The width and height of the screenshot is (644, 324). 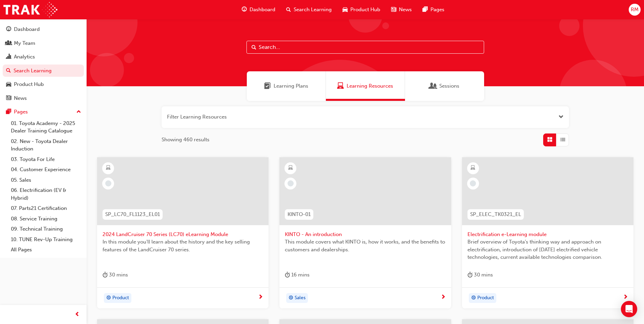 I want to click on span: Dashboard, so click(x=262, y=9).